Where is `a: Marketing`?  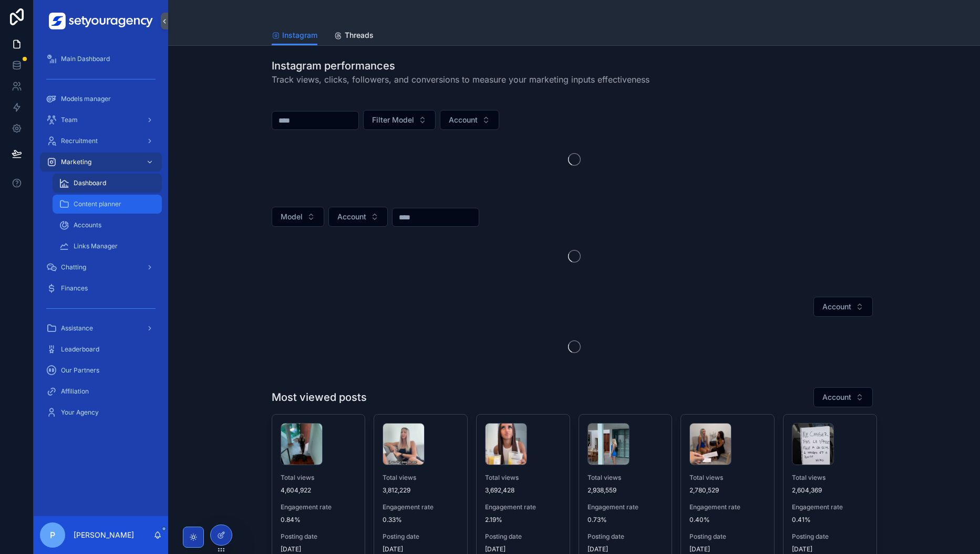 a: Marketing is located at coordinates (101, 162).